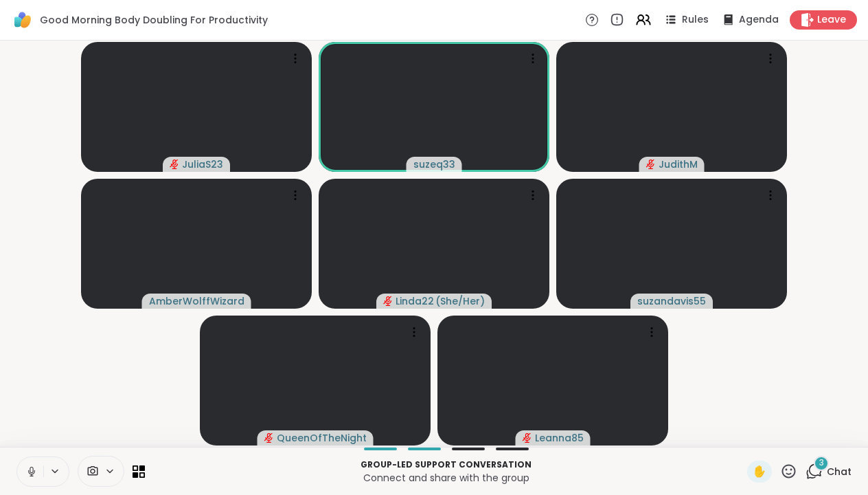  What do you see at coordinates (678, 164) in the screenshot?
I see `span: JudithM` at bounding box center [678, 164].